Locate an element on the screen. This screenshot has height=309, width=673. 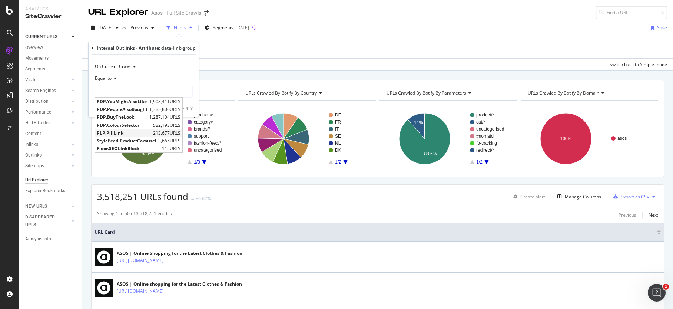
div: URL Explorer is located at coordinates (118, 12).